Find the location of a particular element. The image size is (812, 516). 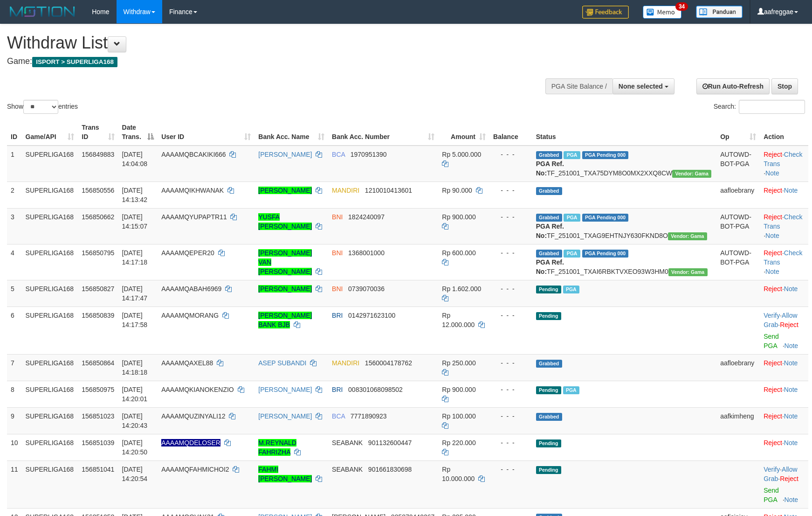

span: SEABANK is located at coordinates (347, 469).